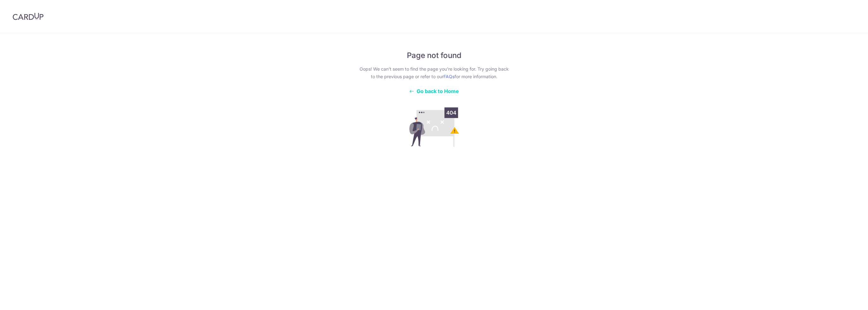 This screenshot has width=868, height=310. What do you see at coordinates (434, 73) in the screenshot?
I see `p: Oops! We can’t seem to find the page you’re looking for. Try going back to the previous page or r...` at bounding box center [434, 73].